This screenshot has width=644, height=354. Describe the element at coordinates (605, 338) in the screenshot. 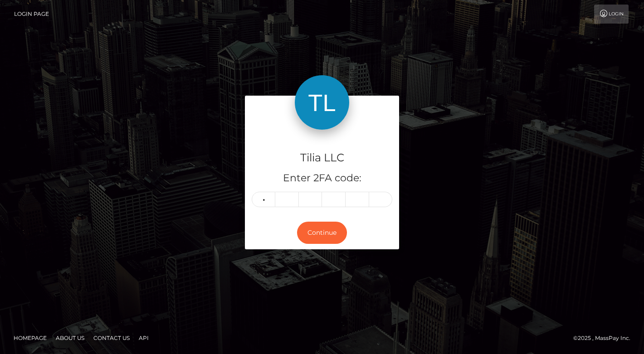

I see `div: © 2025 , MassPay Inc.` at that location.